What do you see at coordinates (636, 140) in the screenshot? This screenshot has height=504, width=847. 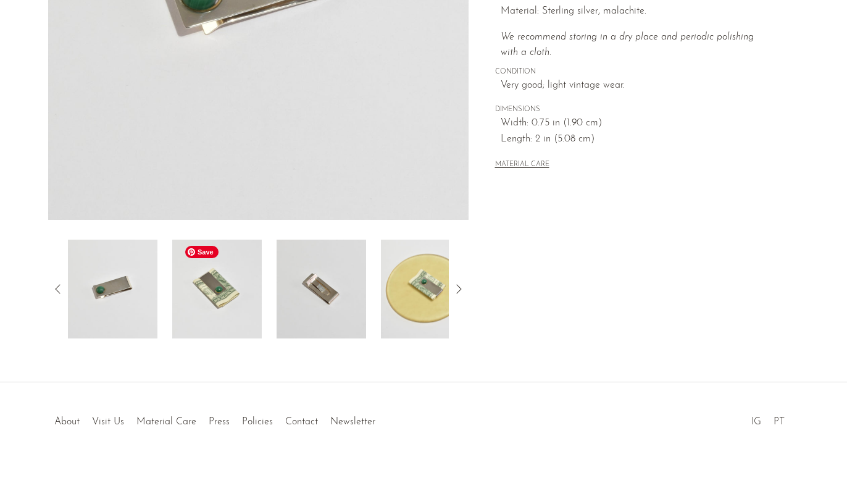 I see `span: Length: 2 in (5.08 cm)` at bounding box center [636, 140].